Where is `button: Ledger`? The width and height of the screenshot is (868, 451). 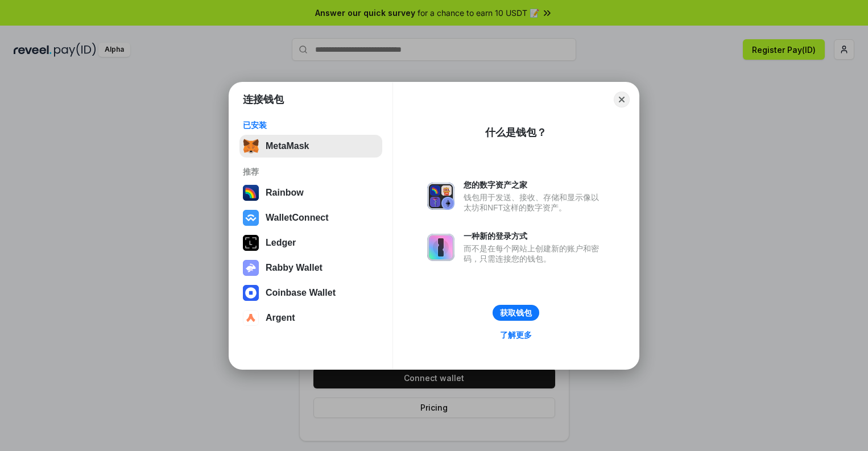
button: Ledger is located at coordinates (311, 243).